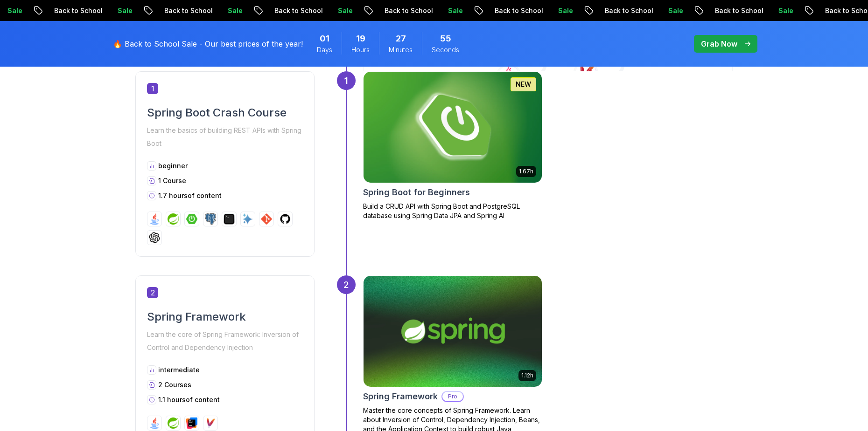 The height and width of the screenshot is (431, 868). Describe the element at coordinates (267, 219) in the screenshot. I see `img: git logo` at that location.